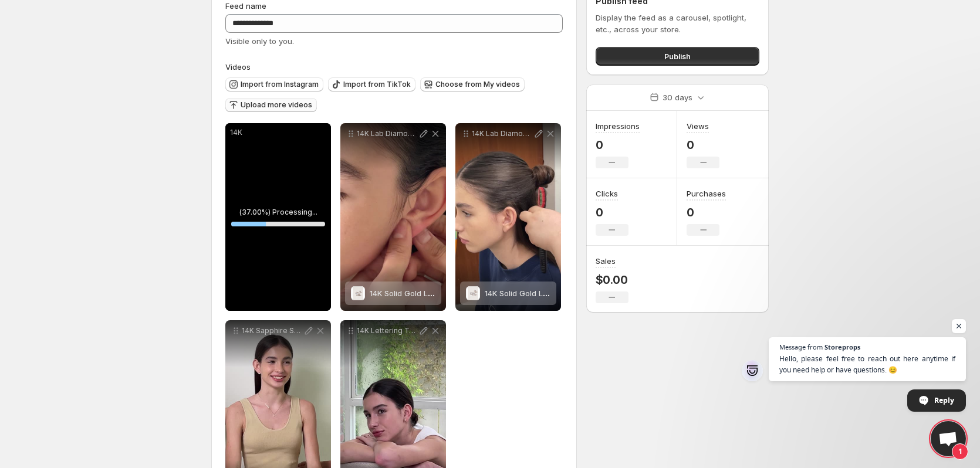 This screenshot has width=980, height=468. What do you see at coordinates (677, 98) in the screenshot?
I see `p: 30 days` at bounding box center [677, 98].